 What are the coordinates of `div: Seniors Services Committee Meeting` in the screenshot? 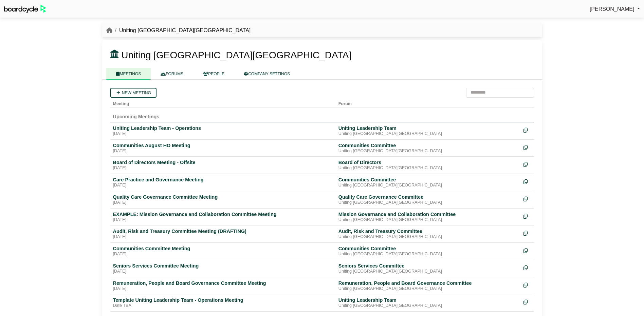 It's located at (223, 266).